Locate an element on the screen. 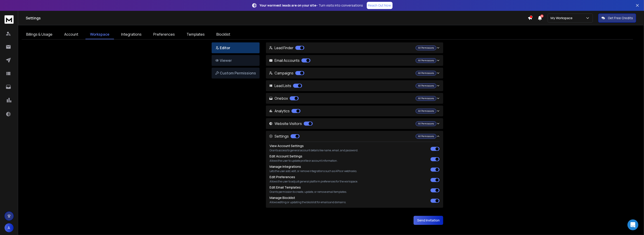 The image size is (644, 235). label: Edit Account Settings is located at coordinates (286, 156).